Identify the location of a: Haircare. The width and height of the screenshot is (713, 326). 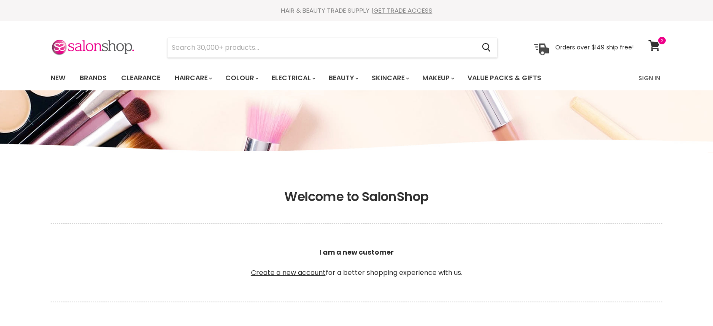
(193, 78).